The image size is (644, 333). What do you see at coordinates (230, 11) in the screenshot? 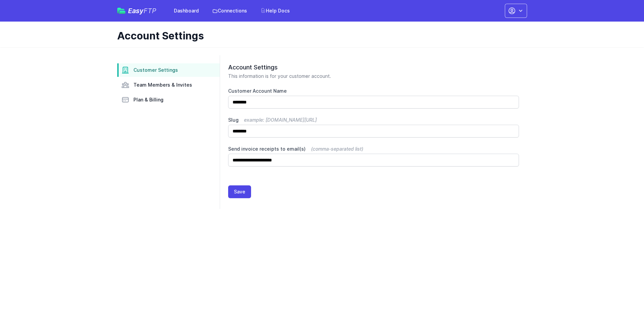
I see `a: Connections` at bounding box center [230, 11].